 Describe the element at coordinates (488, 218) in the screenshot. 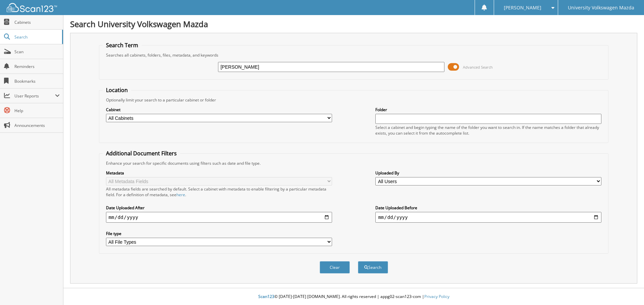

I see `input: end` at that location.